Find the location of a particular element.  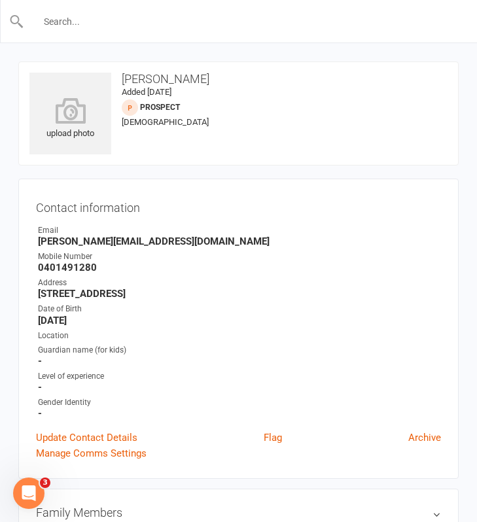

div: Email is located at coordinates (239, 230).